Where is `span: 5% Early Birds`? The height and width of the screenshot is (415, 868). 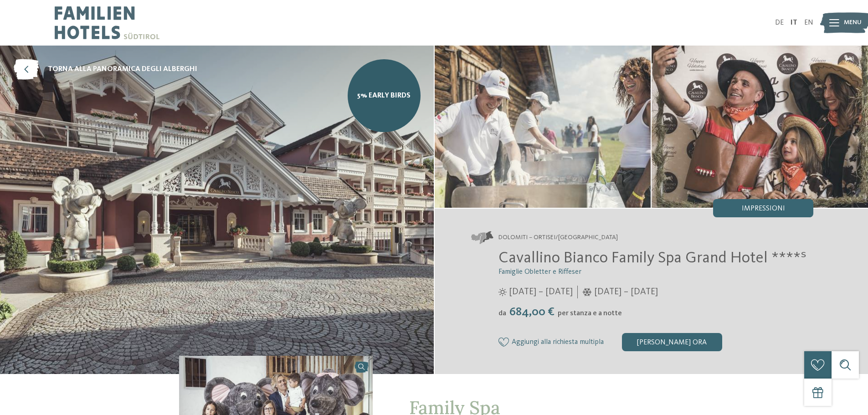 span: 5% Early Birds is located at coordinates (383, 96).